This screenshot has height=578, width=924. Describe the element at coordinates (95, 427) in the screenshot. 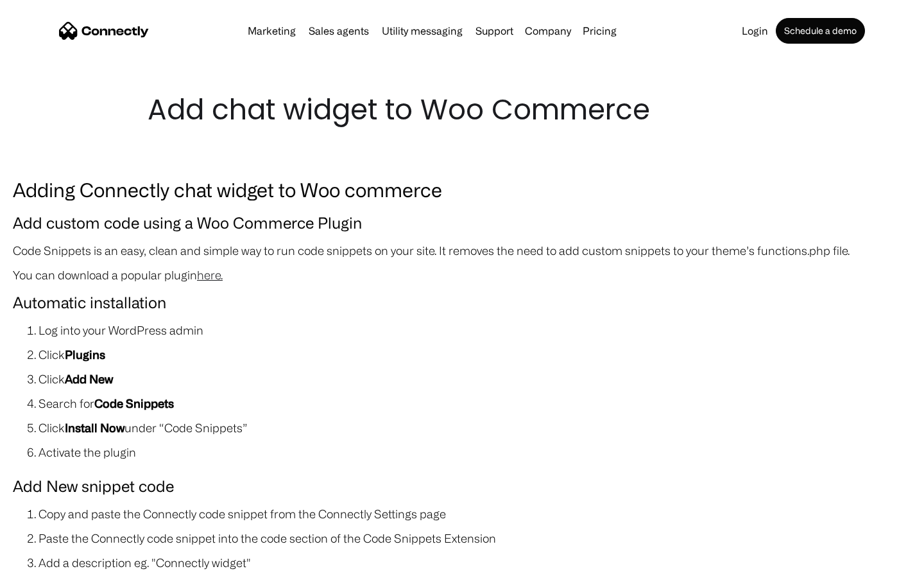

I see `strong: Install Now` at that location.